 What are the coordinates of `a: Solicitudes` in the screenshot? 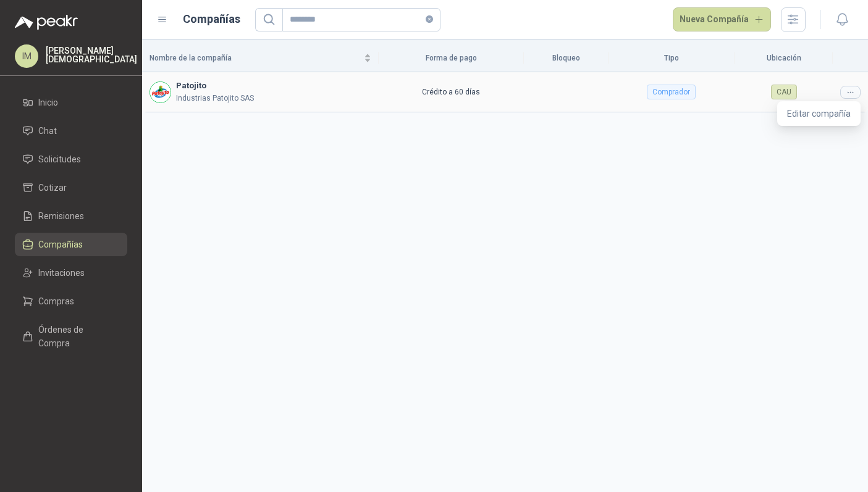 It's located at (71, 159).